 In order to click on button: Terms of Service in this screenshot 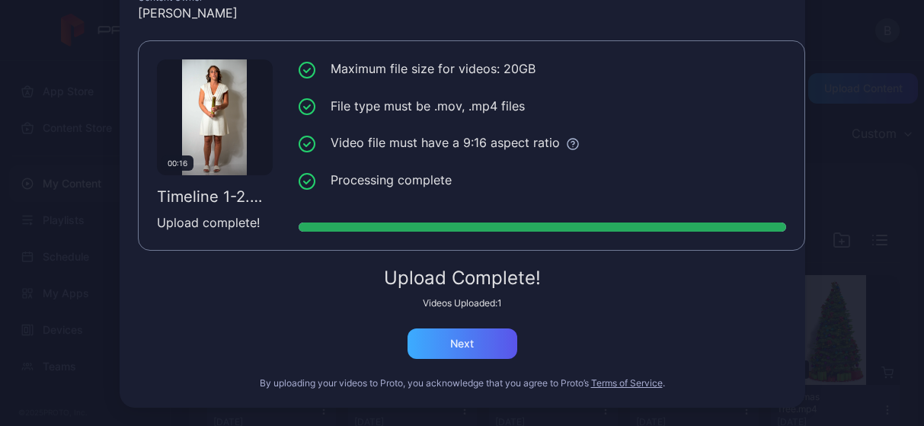, I will do `click(627, 383)`.